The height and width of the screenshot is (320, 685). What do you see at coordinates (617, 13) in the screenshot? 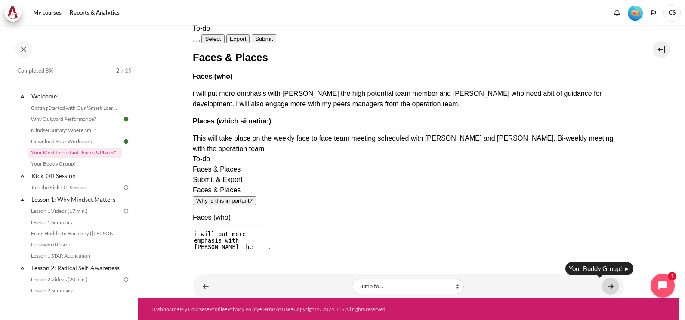
I see `div: Show notification window with no new notifications` at bounding box center [617, 13].